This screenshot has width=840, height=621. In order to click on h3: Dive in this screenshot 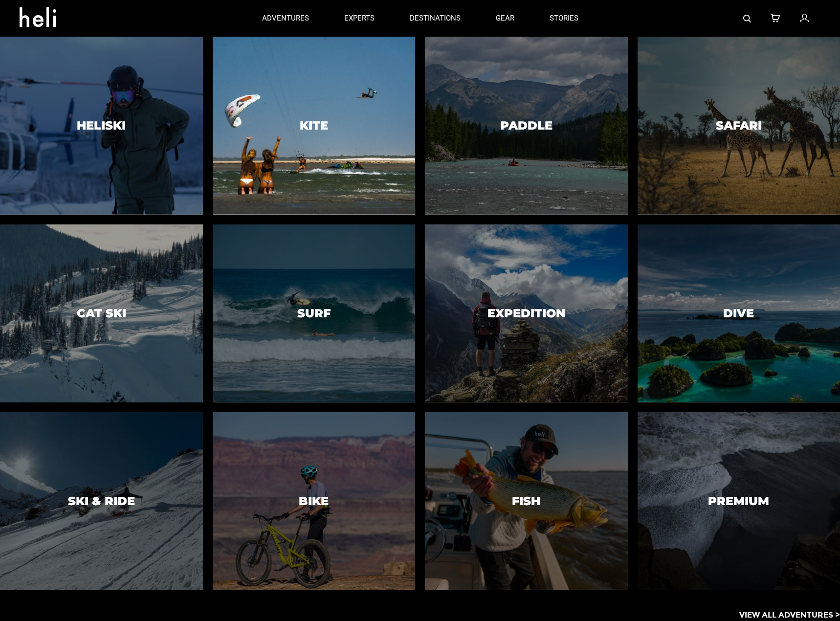, I will do `click(738, 314)`.